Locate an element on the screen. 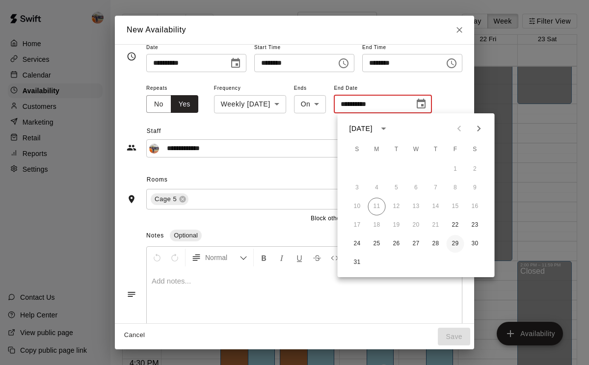 This screenshot has height=365, width=589. button: Yes is located at coordinates (185, 104).